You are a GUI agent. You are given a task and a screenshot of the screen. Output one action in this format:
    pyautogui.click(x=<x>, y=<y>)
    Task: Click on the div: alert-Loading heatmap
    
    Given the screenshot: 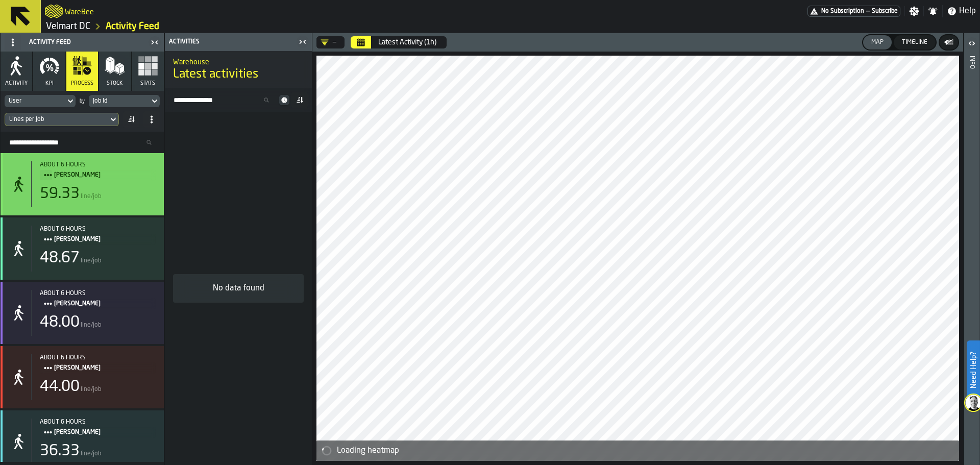 What is the action you would take?
    pyautogui.click(x=638, y=451)
    